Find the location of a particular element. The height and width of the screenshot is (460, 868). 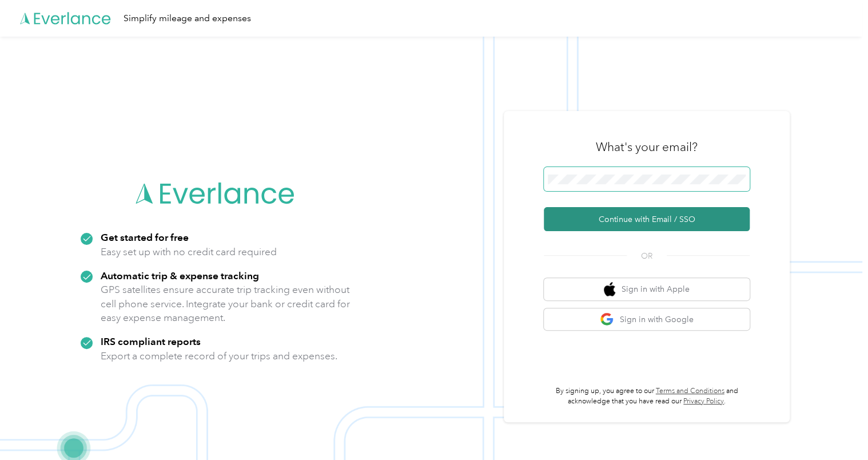

p: By signing up, you agree to our and acknowledge that you have read our . is located at coordinates (647, 396).